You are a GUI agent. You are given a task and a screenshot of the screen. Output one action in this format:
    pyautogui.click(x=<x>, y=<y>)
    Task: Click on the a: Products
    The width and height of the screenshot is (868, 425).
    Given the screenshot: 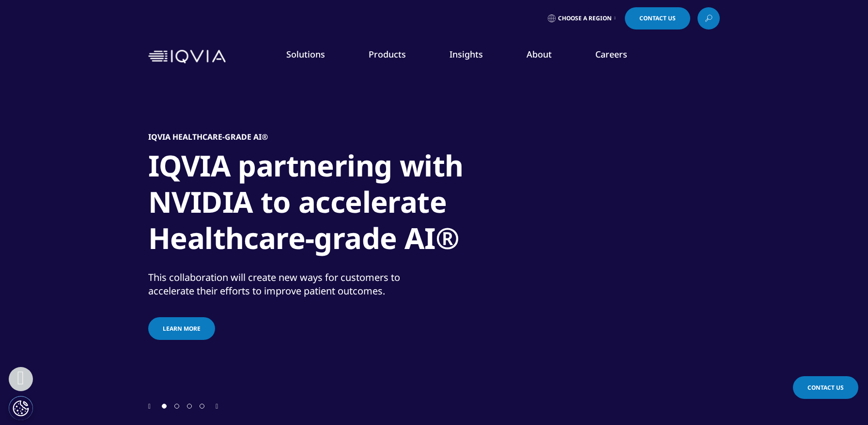 What is the action you would take?
    pyautogui.click(x=387, y=54)
    